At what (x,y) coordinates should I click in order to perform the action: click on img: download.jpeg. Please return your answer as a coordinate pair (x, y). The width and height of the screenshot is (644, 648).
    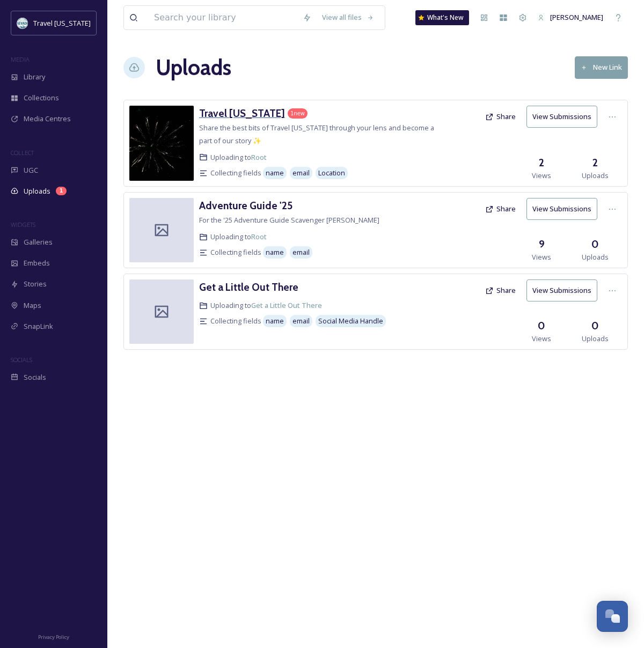
    Looking at the image, I should click on (23, 23).